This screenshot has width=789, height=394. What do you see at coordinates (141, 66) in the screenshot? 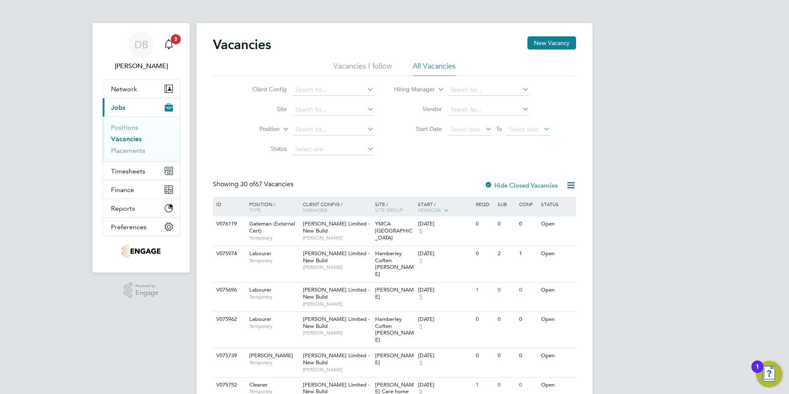
I see `span: Daniel Bassett` at bounding box center [141, 66].